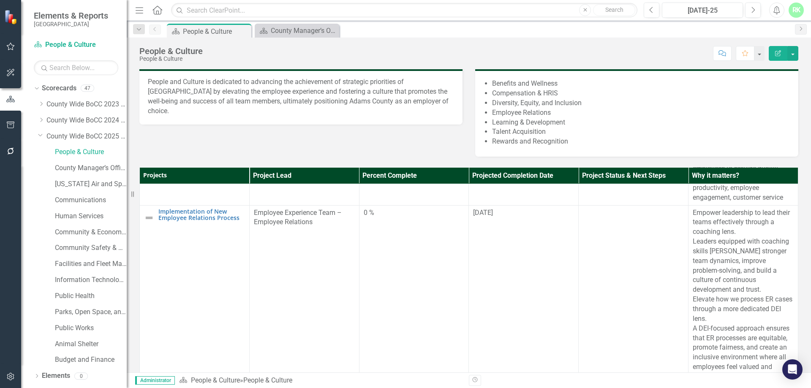 The height and width of the screenshot is (388, 811). Describe the element at coordinates (12, 17) in the screenshot. I see `img: ClearPoint Strategy` at that location.